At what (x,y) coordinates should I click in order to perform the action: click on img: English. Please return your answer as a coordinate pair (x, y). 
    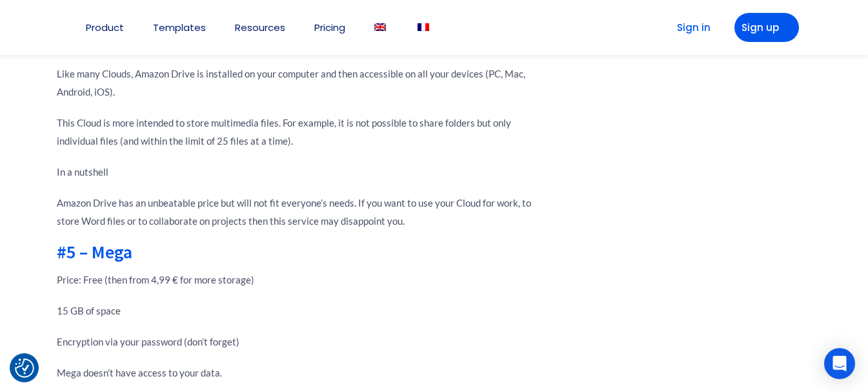
    Looking at the image, I should click on (380, 27).